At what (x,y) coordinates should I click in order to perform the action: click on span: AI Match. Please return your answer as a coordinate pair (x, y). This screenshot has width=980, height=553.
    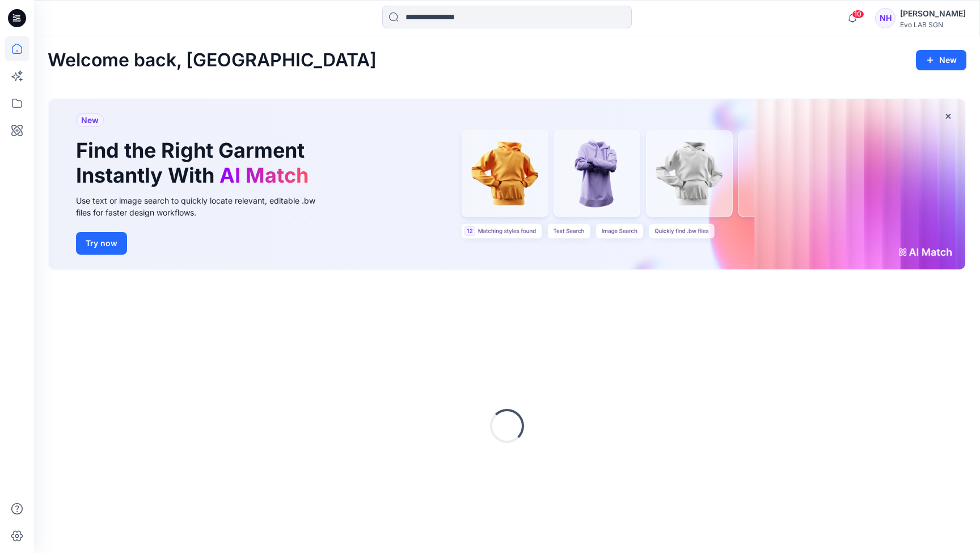
    Looking at the image, I should click on (264, 175).